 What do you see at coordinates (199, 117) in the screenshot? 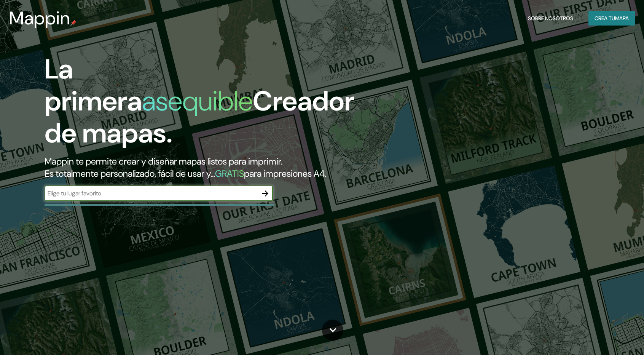
I see `font: Creador de mapas.` at bounding box center [199, 117].